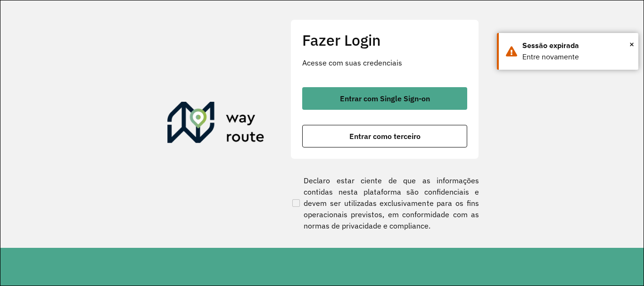 This screenshot has height=286, width=644. I want to click on img: Roteirizador AmbevTech, so click(216, 124).